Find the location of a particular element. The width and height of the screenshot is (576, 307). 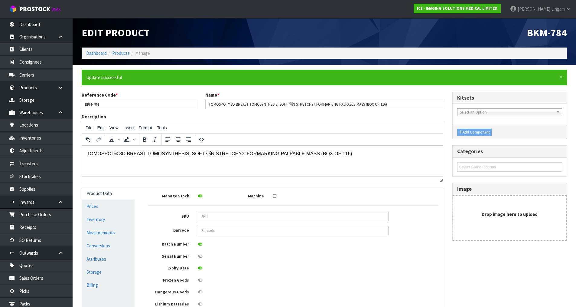

img: cube-alt.png is located at coordinates (13, 9).